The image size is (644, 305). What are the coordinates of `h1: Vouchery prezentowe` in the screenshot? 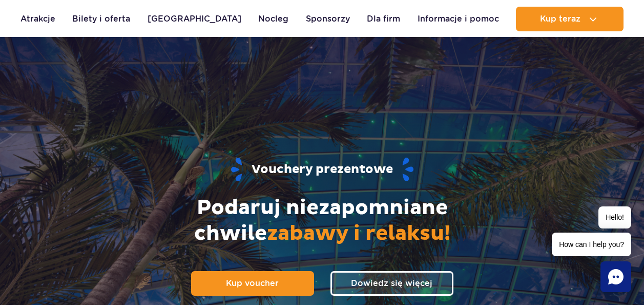 It's located at (322, 169).